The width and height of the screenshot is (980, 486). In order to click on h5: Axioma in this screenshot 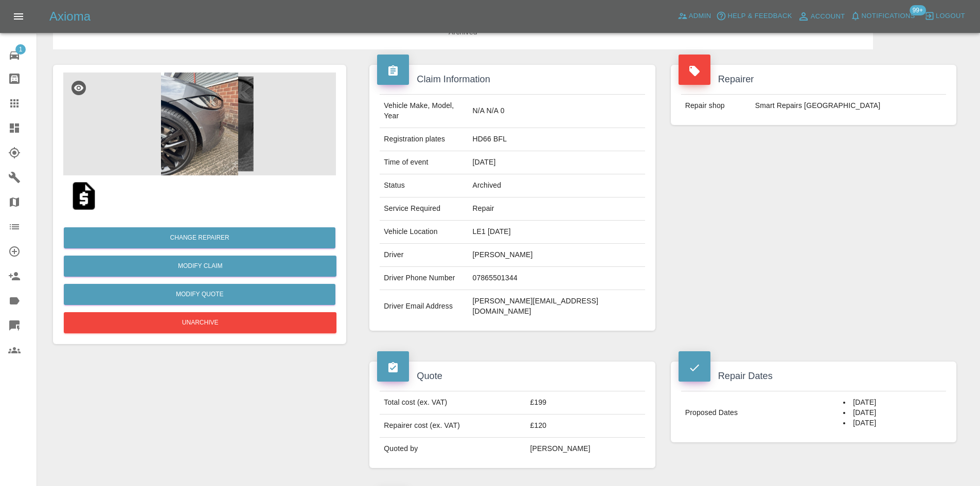, I will do `click(70, 16)`.